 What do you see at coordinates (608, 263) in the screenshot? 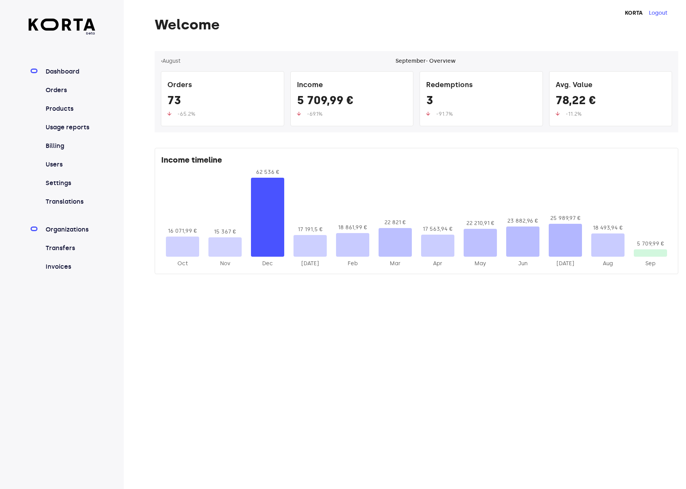
I see `div: 2025-Aug` at bounding box center [608, 263].